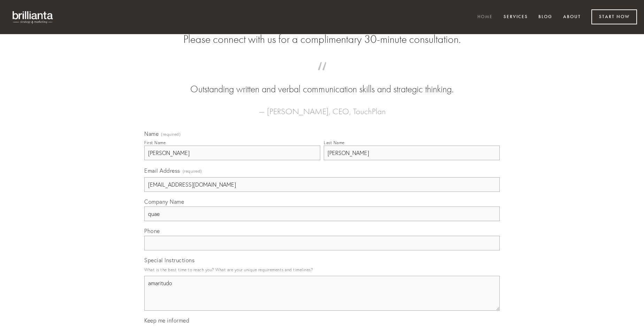  What do you see at coordinates (515, 17) in the screenshot?
I see `a: Services` at bounding box center [515, 17].